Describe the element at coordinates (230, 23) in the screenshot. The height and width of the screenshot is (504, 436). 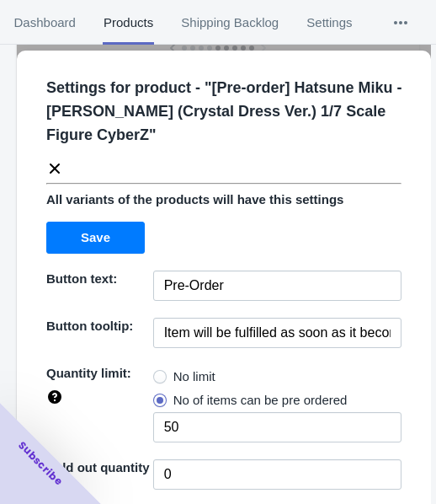
I see `span: Shipping Backlog` at that location.